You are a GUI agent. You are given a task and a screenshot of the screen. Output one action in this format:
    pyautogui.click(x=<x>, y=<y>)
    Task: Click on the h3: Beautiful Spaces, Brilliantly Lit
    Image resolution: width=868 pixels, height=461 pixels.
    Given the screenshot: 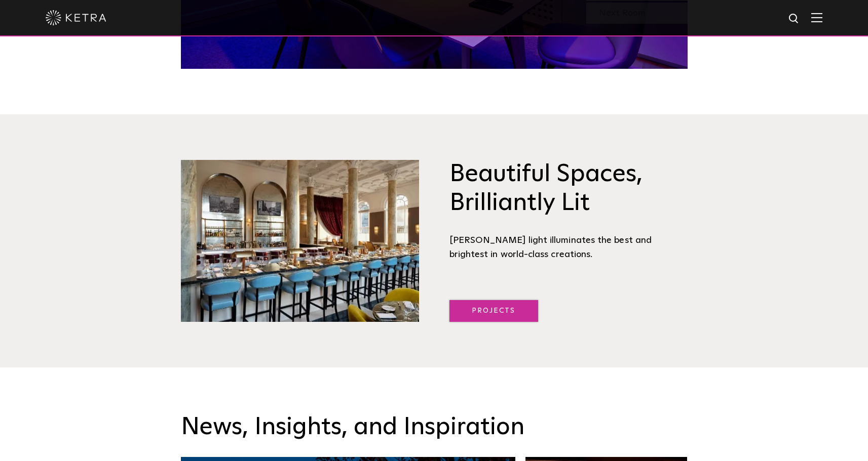 What is the action you would take?
    pyautogui.click(x=568, y=189)
    